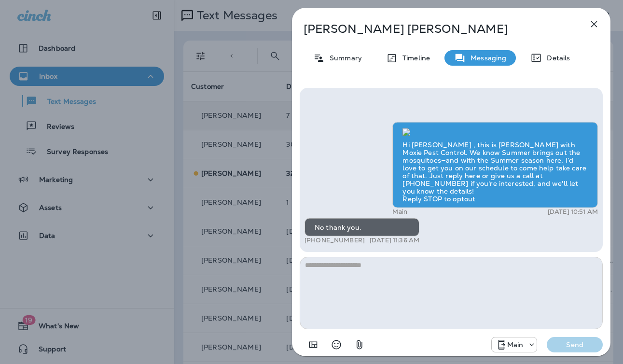  Describe the element at coordinates (514, 344) in the screenshot. I see `div: +1 (817) 482-3792` at that location.